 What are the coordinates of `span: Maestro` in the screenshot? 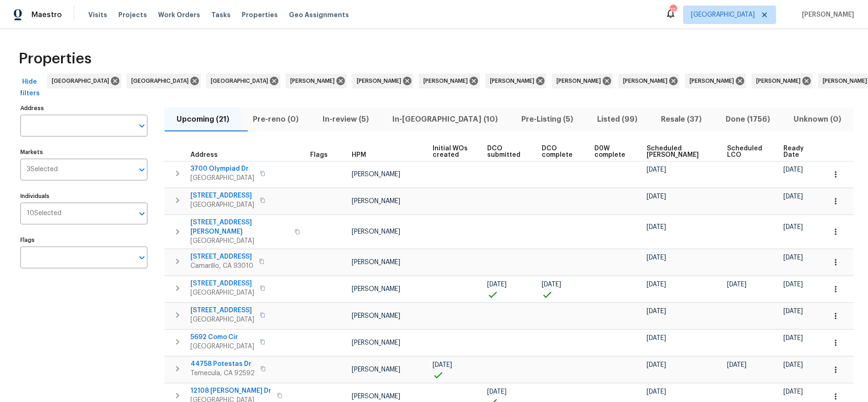 It's located at (47, 15).